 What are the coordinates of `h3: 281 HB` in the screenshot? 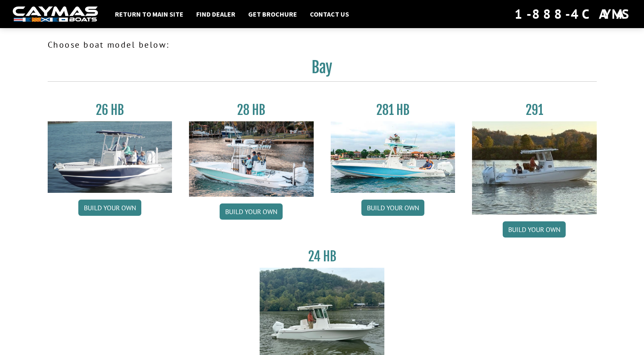 It's located at (393, 110).